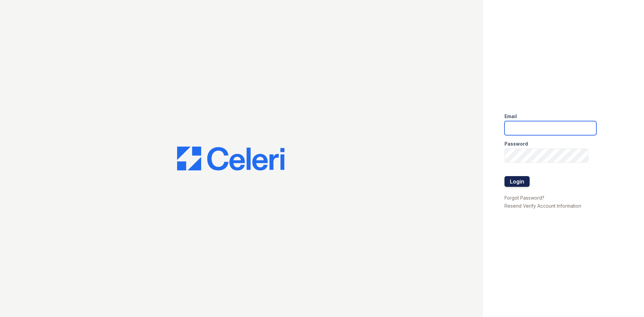 This screenshot has height=317, width=644. I want to click on label: Email, so click(511, 116).